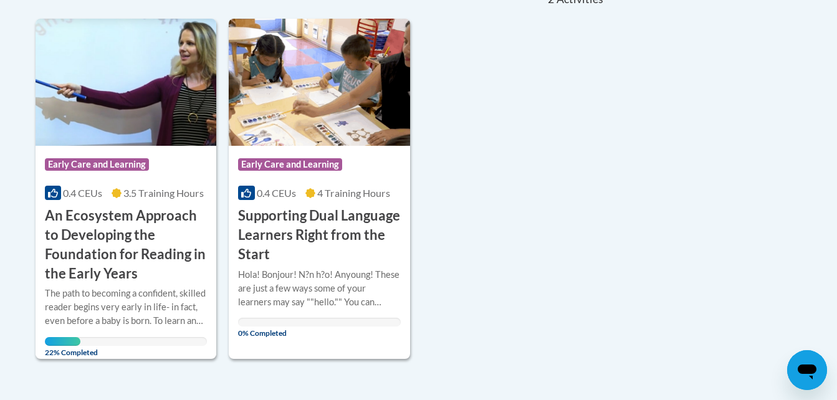  Describe the element at coordinates (126, 244) in the screenshot. I see `h3: An Ecosystem Approach to Developing the Foundation for Reading in the Early Years` at that location.